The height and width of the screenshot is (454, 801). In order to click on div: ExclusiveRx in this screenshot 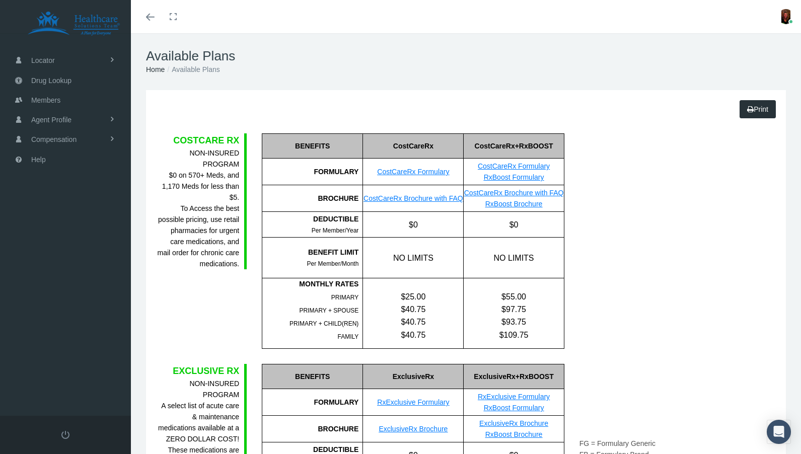, I will do `click(413, 376)`.